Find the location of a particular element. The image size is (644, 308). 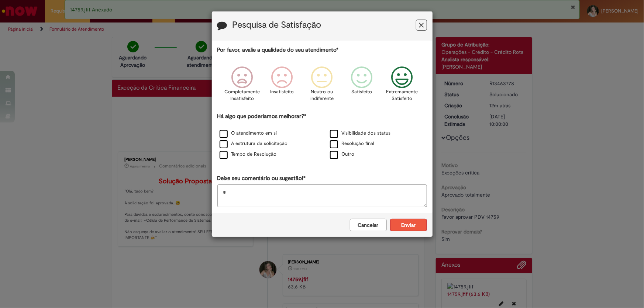

div: Há algo que poderíamos melhorar?* is located at coordinates (322, 136).